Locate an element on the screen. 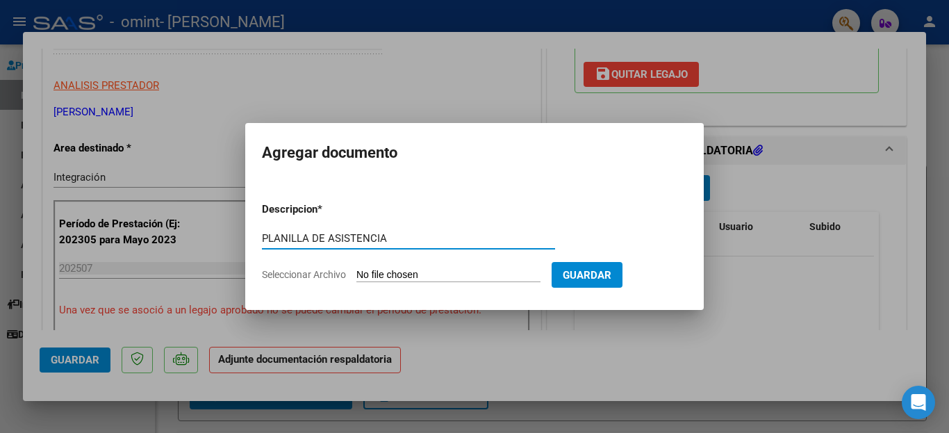  h2: Agregar documento is located at coordinates (475, 153).